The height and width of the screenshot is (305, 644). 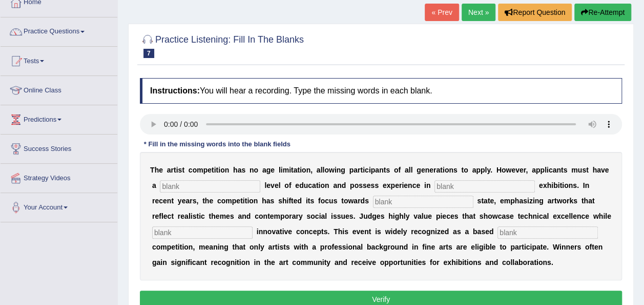 What do you see at coordinates (535, 12) in the screenshot?
I see `button: Report Question` at bounding box center [535, 12].